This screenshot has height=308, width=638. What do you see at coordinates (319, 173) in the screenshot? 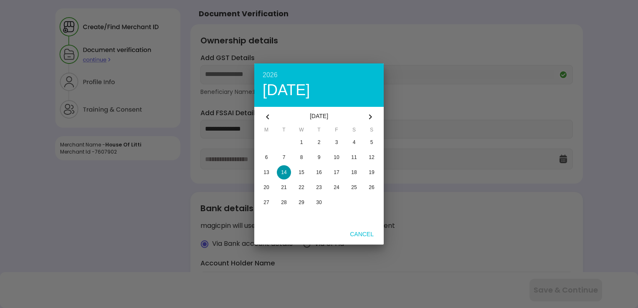
I see `button: 16` at bounding box center [319, 173].